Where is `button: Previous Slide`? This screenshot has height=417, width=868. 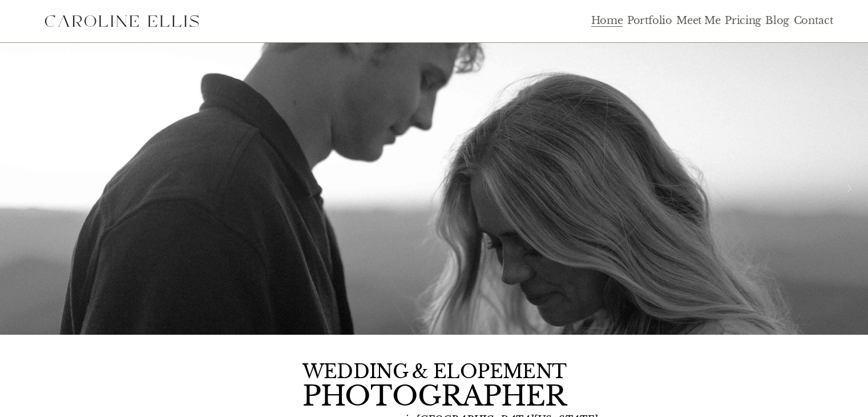 button: Previous Slide is located at coordinates (19, 189).